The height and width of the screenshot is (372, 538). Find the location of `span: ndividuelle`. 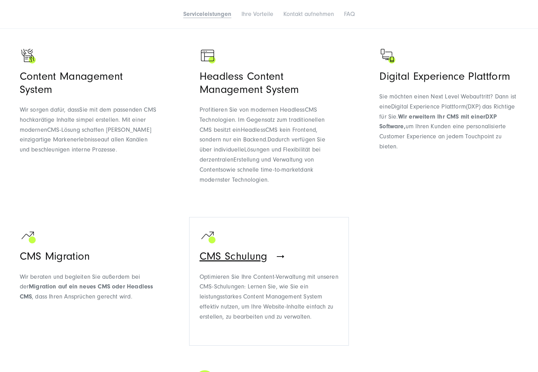

span: ndividuelle is located at coordinates (230, 149).